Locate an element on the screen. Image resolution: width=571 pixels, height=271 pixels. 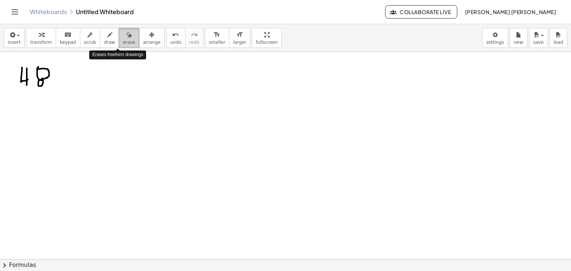
button: scrub is located at coordinates (90, 38).